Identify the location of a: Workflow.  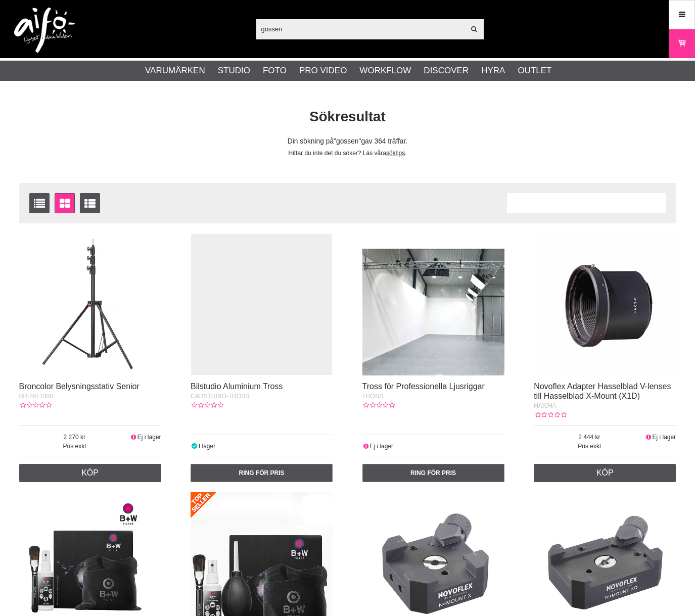
(385, 71).